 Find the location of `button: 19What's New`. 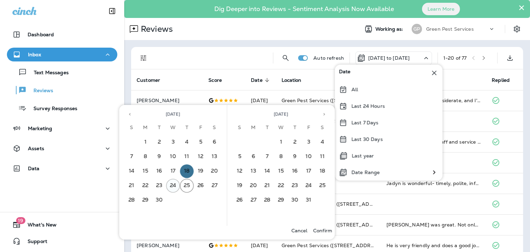

button: 19What's New is located at coordinates (62, 225).